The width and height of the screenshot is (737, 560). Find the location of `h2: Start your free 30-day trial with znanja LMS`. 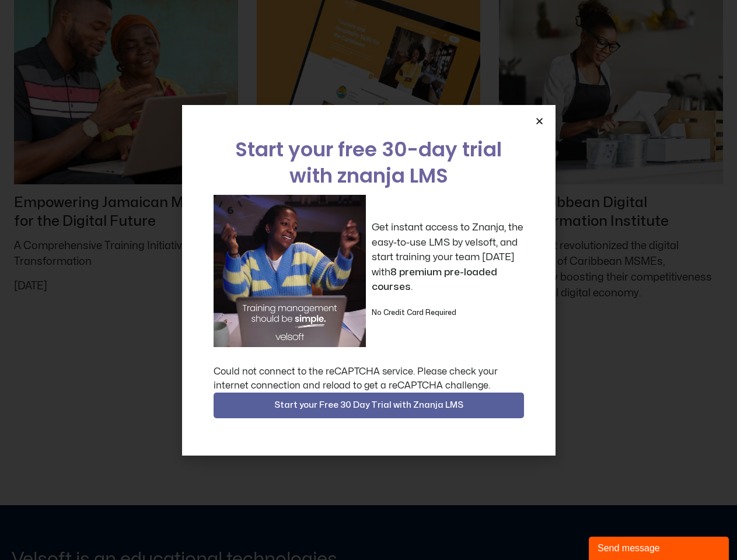

h2: Start your free 30-day trial with znanja LMS is located at coordinates (368, 163).